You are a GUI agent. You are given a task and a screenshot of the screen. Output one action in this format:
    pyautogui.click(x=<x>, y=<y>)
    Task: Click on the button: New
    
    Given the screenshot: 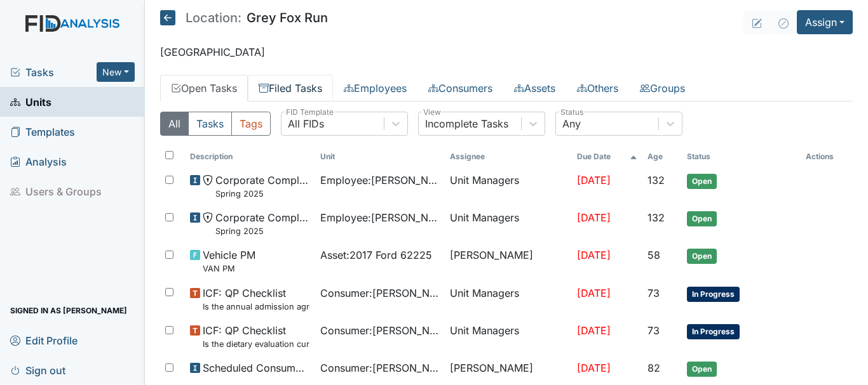 What is the action you would take?
    pyautogui.click(x=116, y=72)
    